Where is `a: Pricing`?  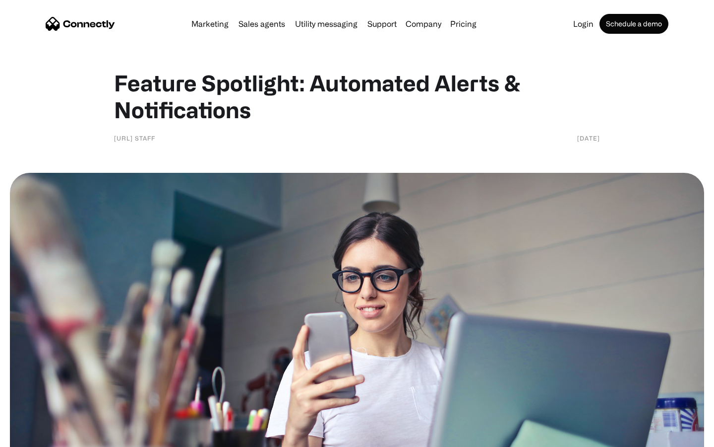 a: Pricing is located at coordinates (463, 24).